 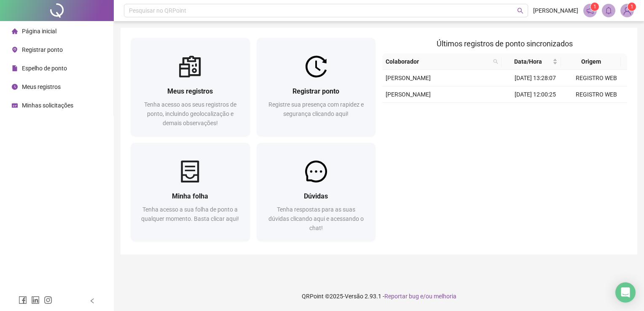 I want to click on span: file, so click(x=15, y=68).